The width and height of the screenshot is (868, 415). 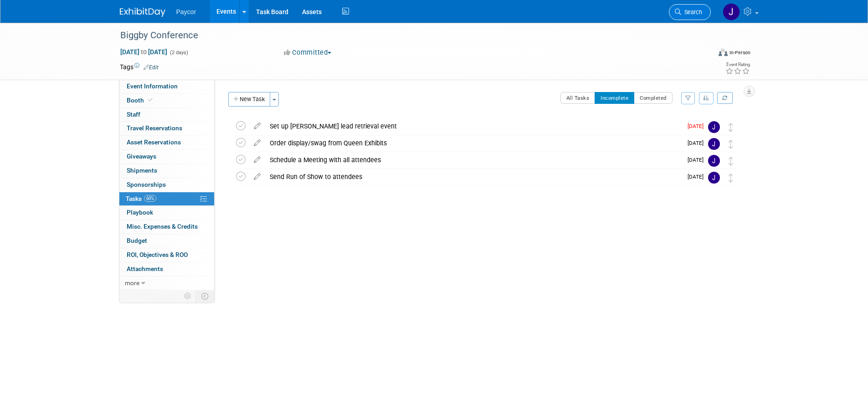 I want to click on span: Playbook, so click(x=140, y=213).